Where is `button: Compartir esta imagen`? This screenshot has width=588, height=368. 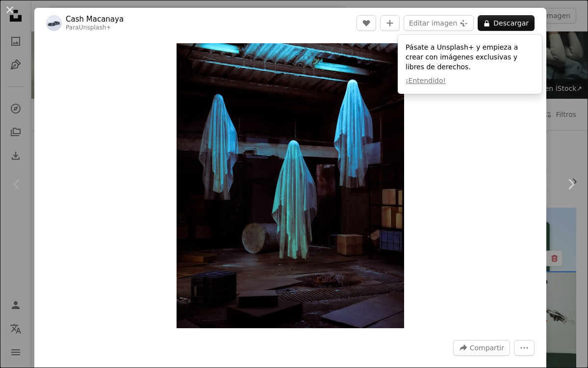 button: Compartir esta imagen is located at coordinates (481, 348).